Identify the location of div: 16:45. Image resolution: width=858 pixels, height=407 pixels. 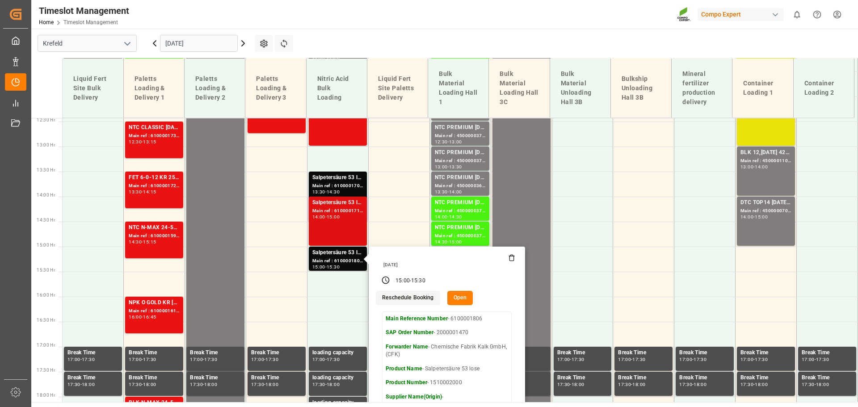
(149, 317).